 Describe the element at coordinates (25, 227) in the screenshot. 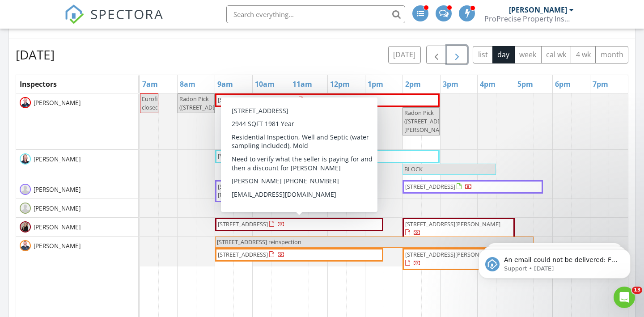

I see `img: img_2674.jpeg` at that location.